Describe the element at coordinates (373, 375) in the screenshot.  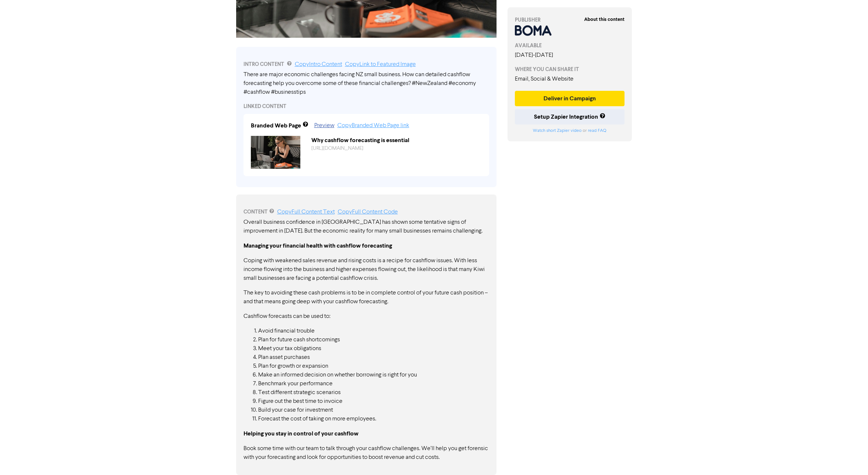
I see `li: Make an informed decision on whether borrowing is right for you` at that location.